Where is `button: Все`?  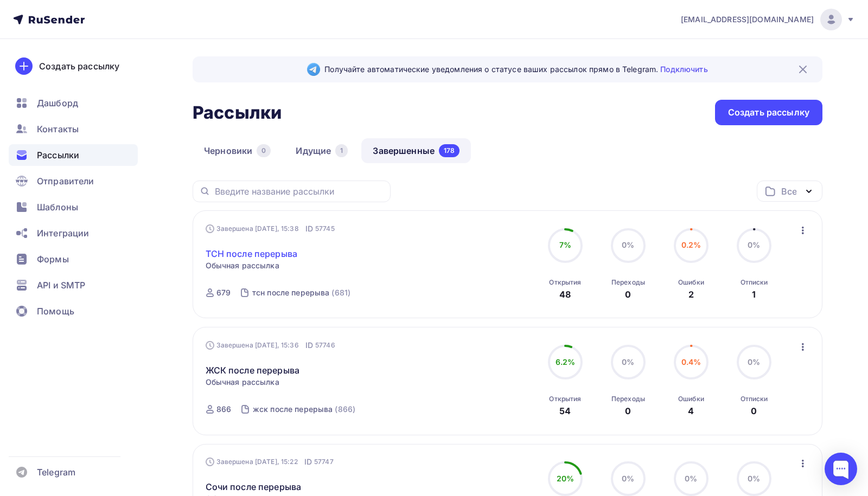
button: Все is located at coordinates (789, 190).